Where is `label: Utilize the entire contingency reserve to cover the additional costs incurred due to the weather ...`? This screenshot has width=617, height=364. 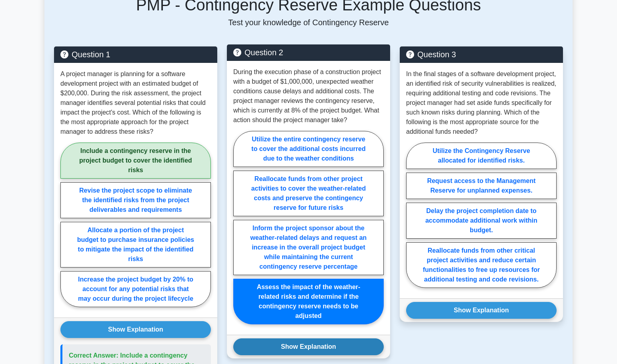
label: Utilize the entire contingency reserve to cover the additional costs incurred due to the weather ... is located at coordinates (308, 149).